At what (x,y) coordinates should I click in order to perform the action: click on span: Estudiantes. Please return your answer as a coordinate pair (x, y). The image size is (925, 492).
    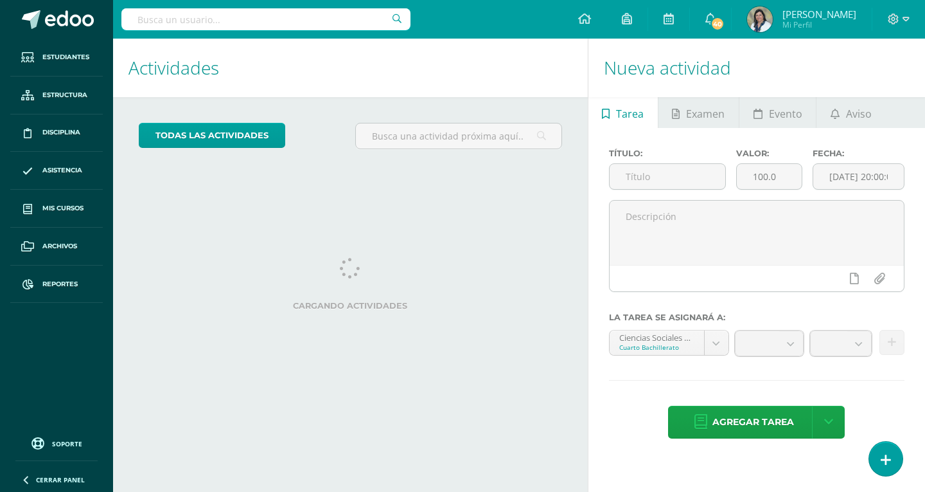
    Looking at the image, I should click on (66, 57).